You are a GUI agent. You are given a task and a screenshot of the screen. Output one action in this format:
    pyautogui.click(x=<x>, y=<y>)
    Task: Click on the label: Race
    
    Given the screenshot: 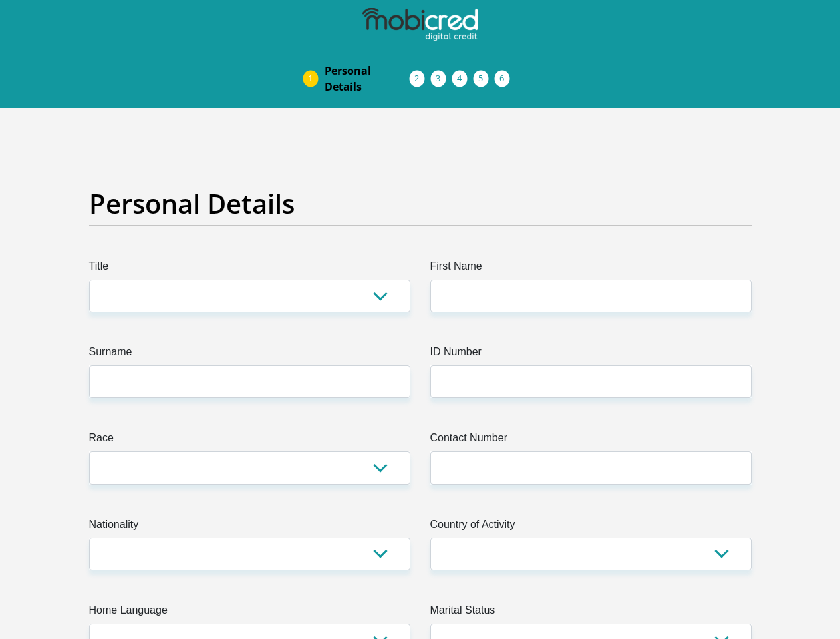 What is the action you would take?
    pyautogui.click(x=250, y=440)
    